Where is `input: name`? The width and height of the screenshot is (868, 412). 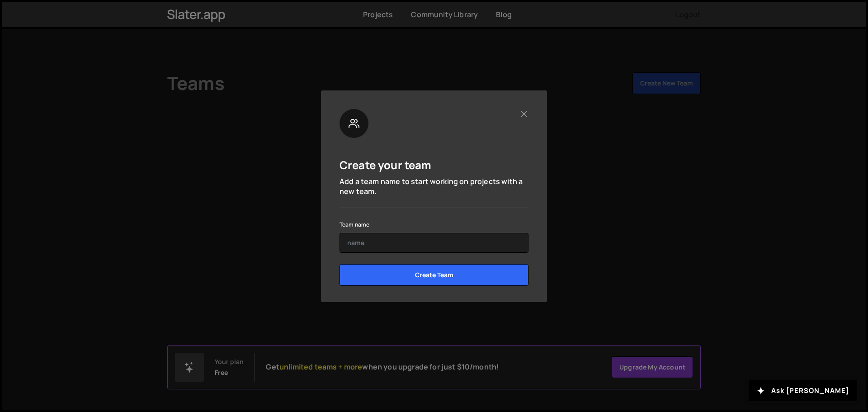
input: name is located at coordinates (434, 243).